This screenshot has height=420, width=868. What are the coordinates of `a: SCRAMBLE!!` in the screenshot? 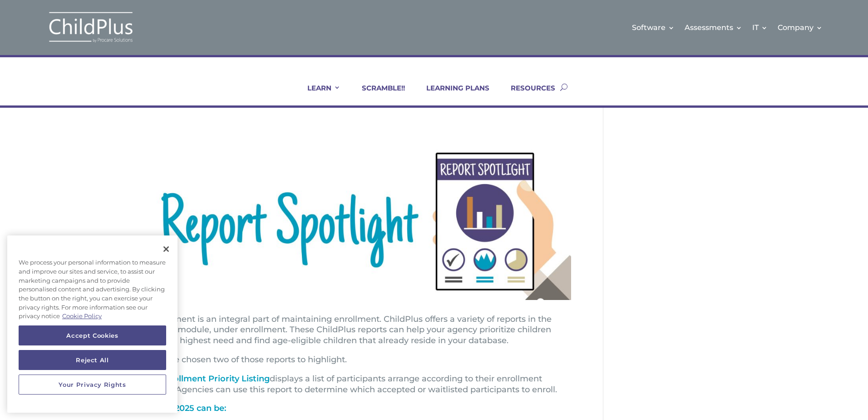 It's located at (378, 95).